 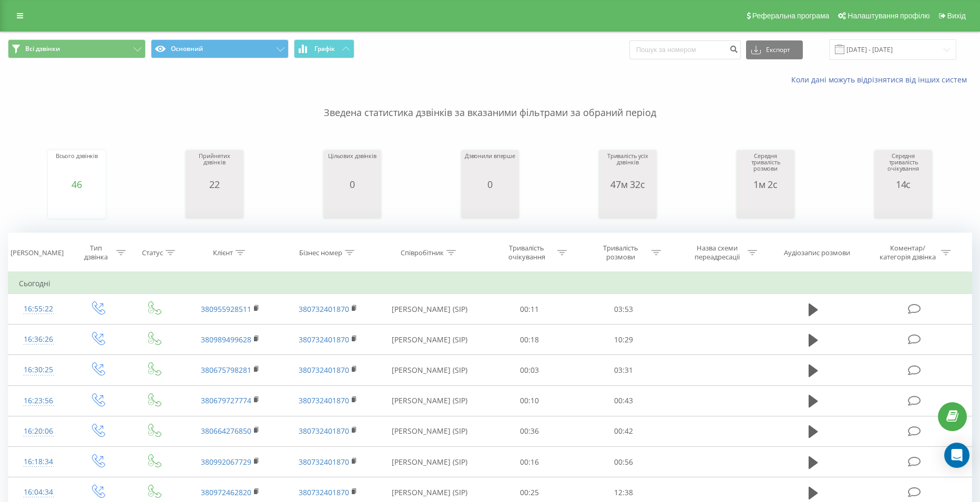 I want to click on div: Середня тривалість очікування, so click(x=904, y=166).